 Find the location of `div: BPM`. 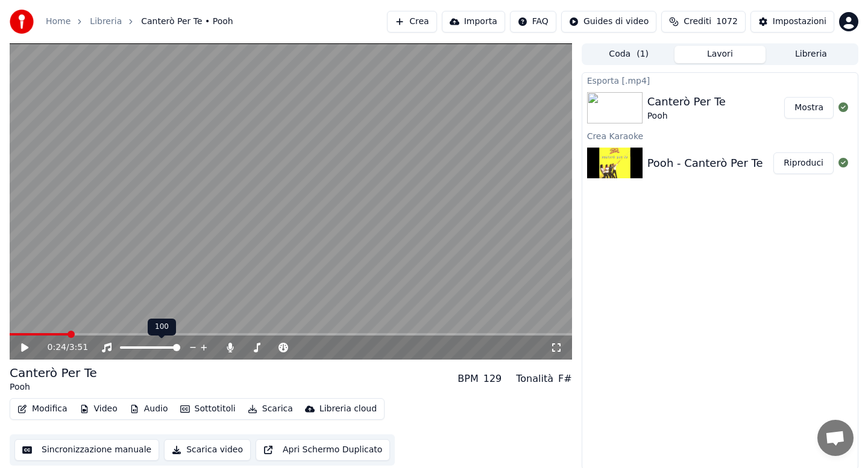

div: BPM is located at coordinates (468, 379).